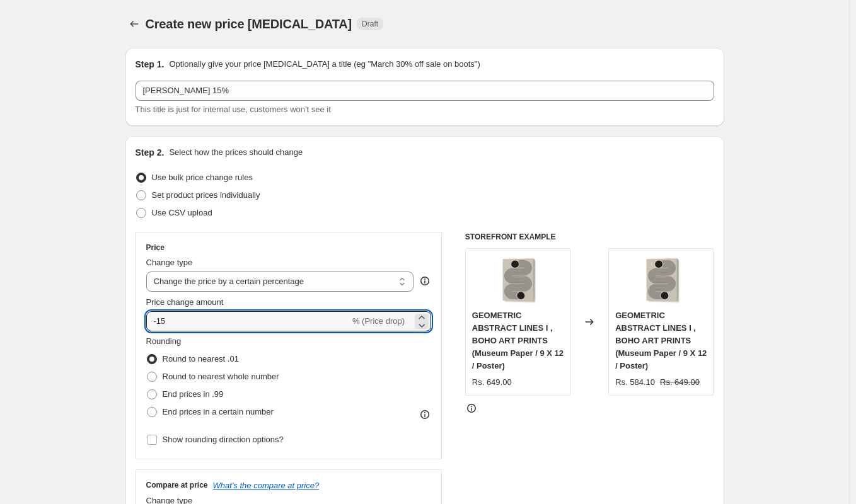 This screenshot has height=504, width=856. What do you see at coordinates (590, 237) in the screenshot?
I see `h6: STOREFRONT EXAMPLE` at bounding box center [590, 237].